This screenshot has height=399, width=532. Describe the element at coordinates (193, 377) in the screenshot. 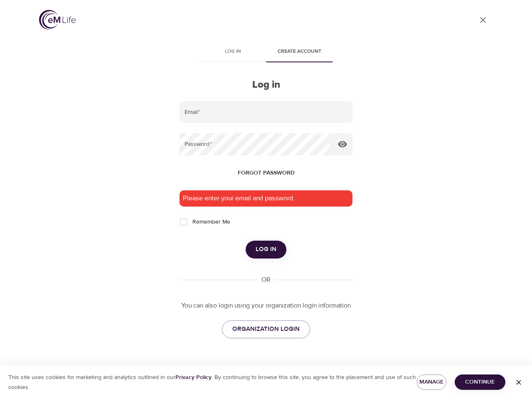

I see `b: Privacy Policy` at that location.